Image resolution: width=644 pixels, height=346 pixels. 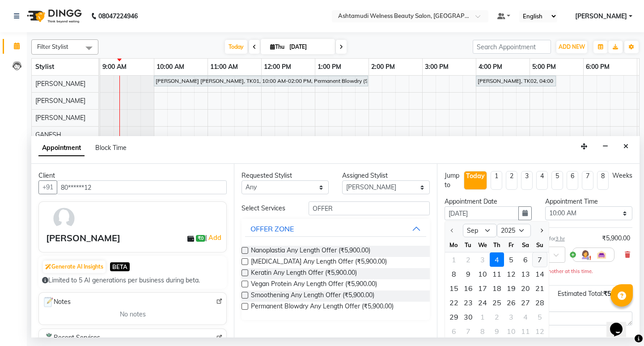 I want to click on div: Appointment Time, so click(x=589, y=202).